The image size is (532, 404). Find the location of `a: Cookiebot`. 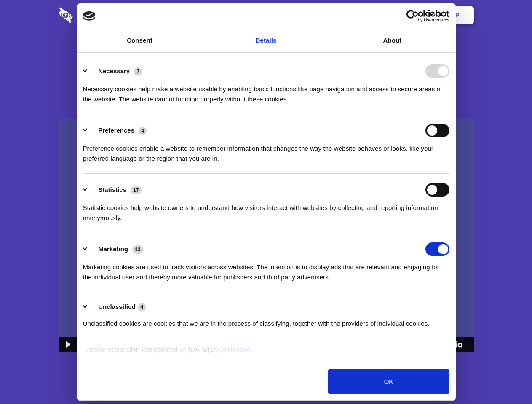

a: Cookiebot is located at coordinates (234, 349).